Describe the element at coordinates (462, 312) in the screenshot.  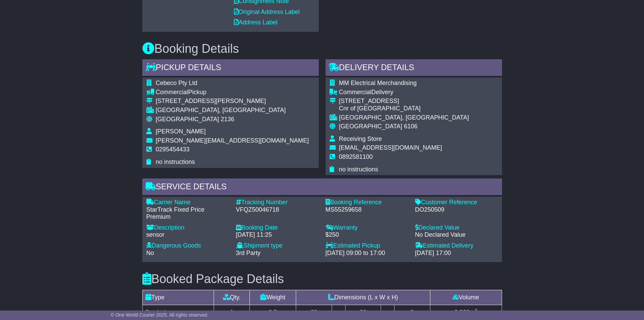
I see `span: 0.002` at that location.